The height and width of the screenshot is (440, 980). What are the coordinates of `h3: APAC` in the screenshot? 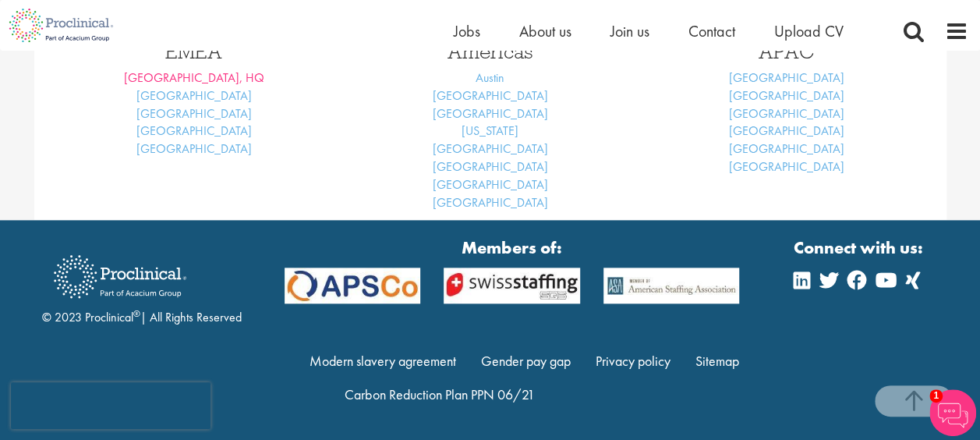 It's located at (787, 51).